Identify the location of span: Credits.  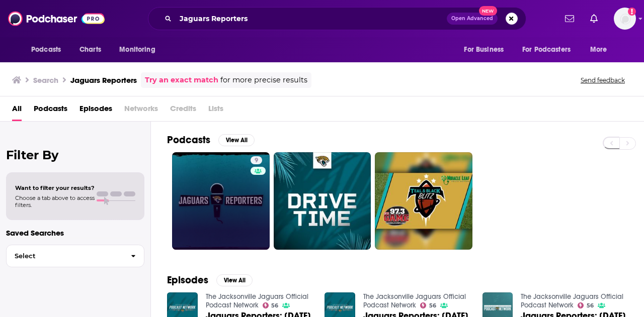
(184, 111).